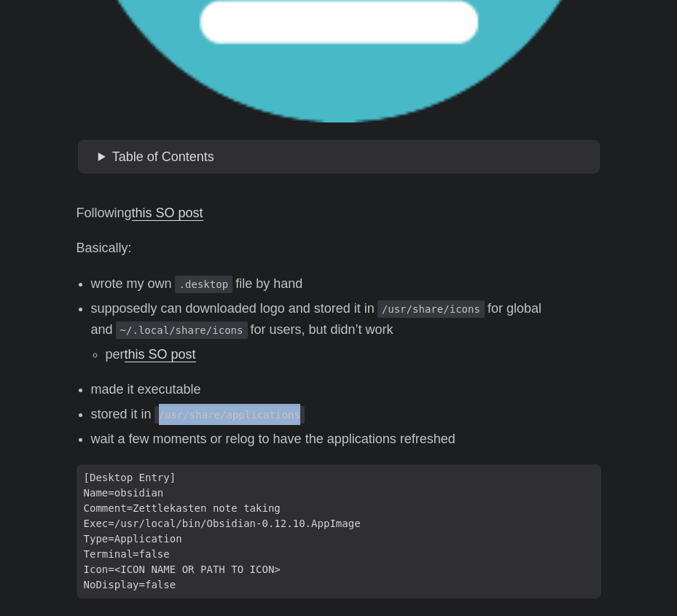 This screenshot has width=677, height=616. Describe the element at coordinates (183, 508) in the screenshot. I see `span: Comment=Zettlekasten note taking` at that location.